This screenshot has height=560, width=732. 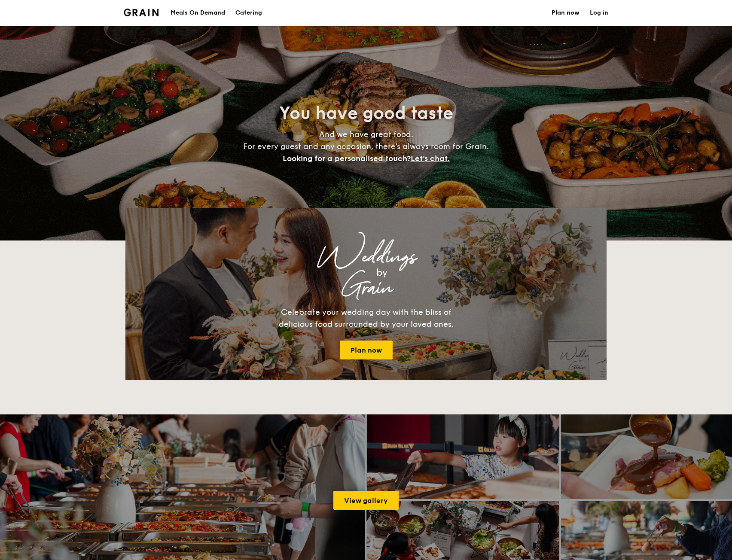 What do you see at coordinates (366, 318) in the screenshot?
I see `div: Celebrate your wedding day with the bliss of delicious food surrounded by your loved ones.` at bounding box center [366, 318].